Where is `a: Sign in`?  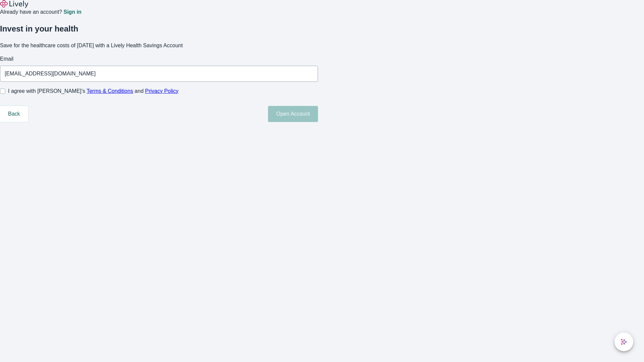 a: Sign in is located at coordinates (72, 12).